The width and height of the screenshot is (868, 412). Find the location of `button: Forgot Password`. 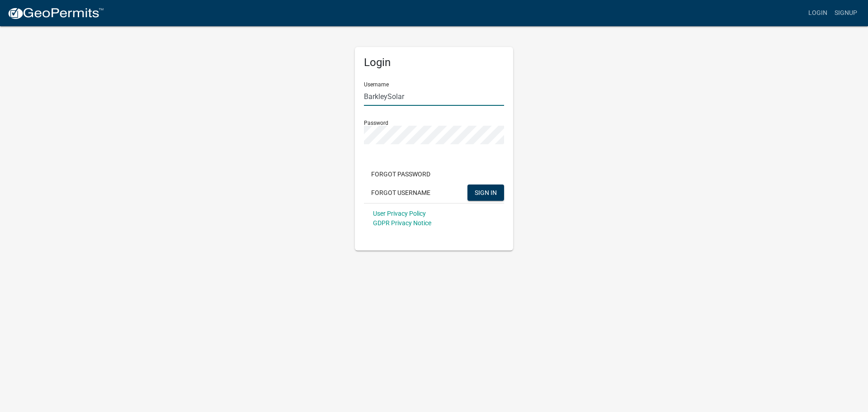

button: Forgot Password is located at coordinates (401, 174).